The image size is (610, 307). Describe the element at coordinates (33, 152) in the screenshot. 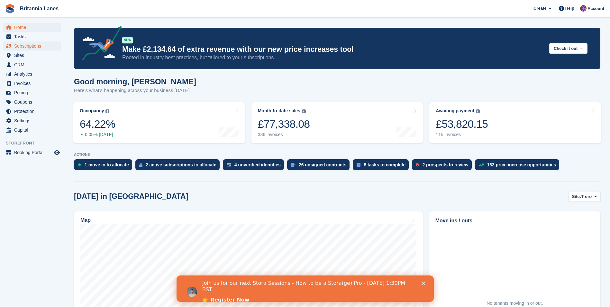

I see `span: Booking Portal` at that location.